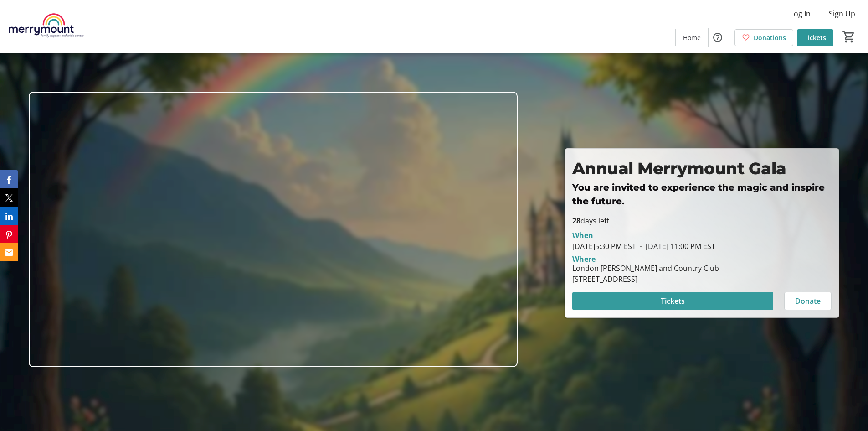 This screenshot has height=431, width=868. What do you see at coordinates (700, 194) in the screenshot?
I see `strong: You are invited to experience the magic and inspire the future.` at bounding box center [700, 194].